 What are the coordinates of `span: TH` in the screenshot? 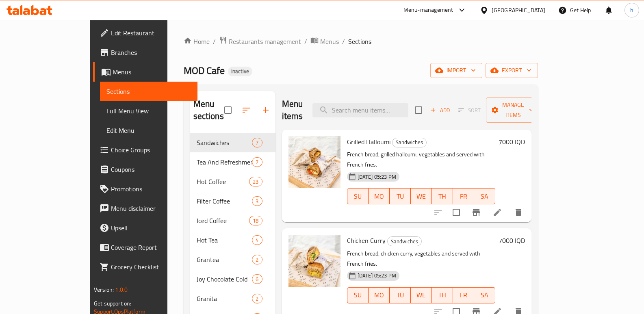 It's located at (443, 197).